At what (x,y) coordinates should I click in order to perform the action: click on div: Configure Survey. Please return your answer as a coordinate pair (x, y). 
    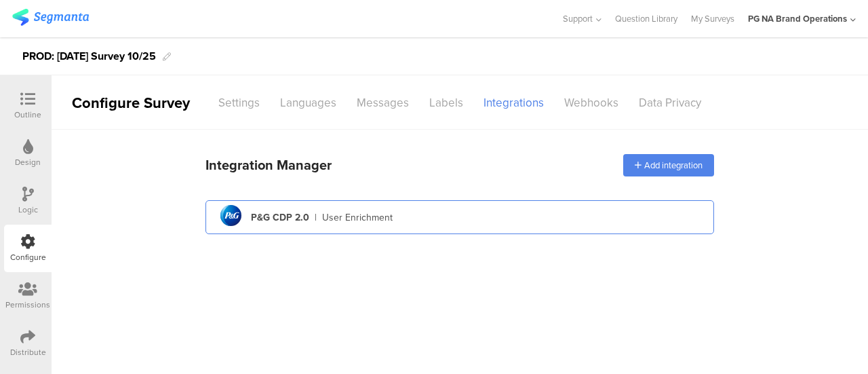
    Looking at the image, I should click on (130, 102).